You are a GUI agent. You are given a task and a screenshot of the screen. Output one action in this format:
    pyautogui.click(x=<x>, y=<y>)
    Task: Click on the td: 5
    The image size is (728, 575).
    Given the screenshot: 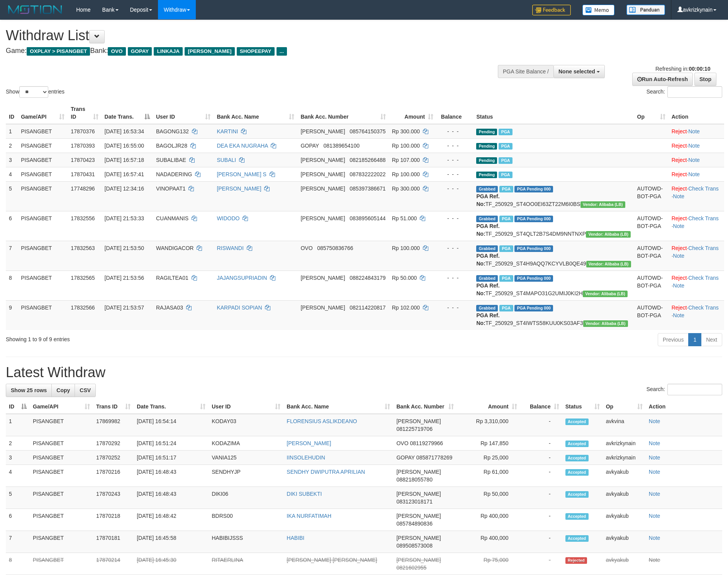 What is the action you would take?
    pyautogui.click(x=18, y=497)
    